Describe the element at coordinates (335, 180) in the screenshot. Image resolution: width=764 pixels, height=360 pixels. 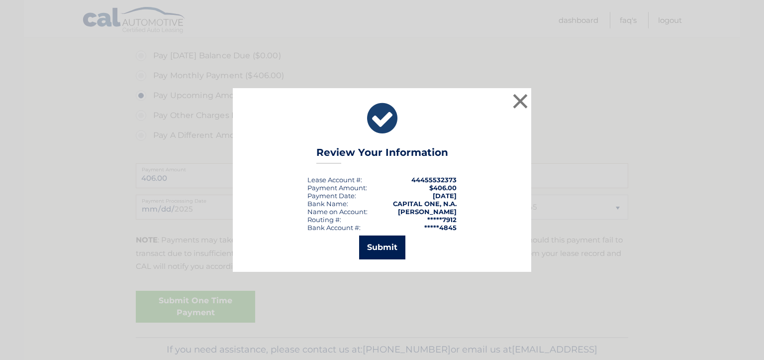
I see `div: Lease Account #:` at that location.